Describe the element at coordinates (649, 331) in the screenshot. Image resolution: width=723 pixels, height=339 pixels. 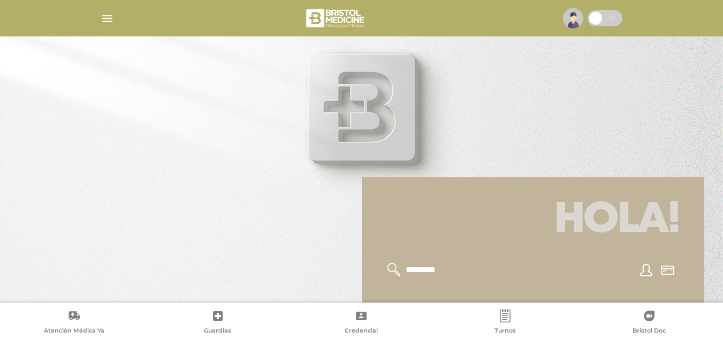
I see `span: Bristol Doc` at that location.